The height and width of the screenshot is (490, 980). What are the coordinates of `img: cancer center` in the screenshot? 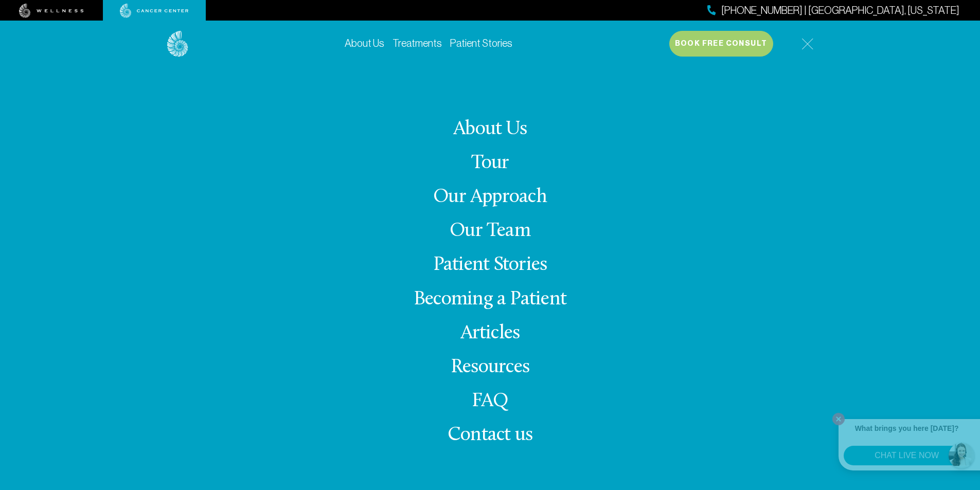 It's located at (154, 10).